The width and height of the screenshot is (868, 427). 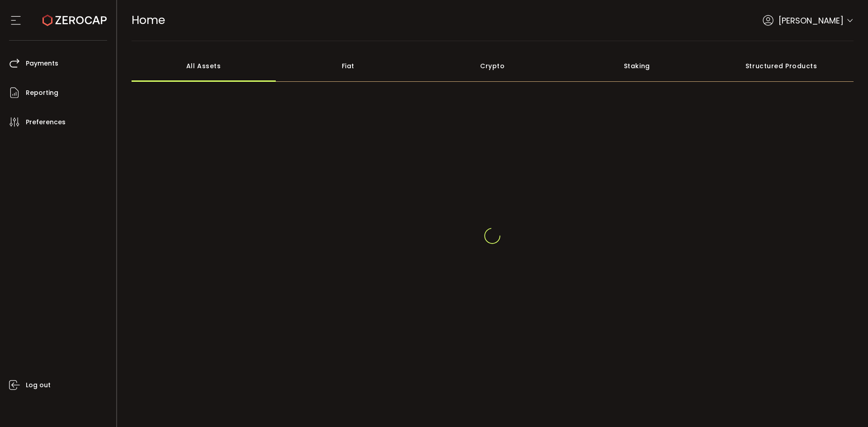 What do you see at coordinates (637, 66) in the screenshot?
I see `div: Staking` at bounding box center [637, 66].